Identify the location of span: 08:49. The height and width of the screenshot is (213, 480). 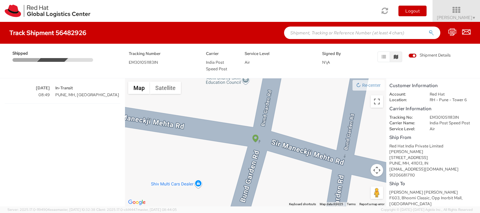
(27, 95).